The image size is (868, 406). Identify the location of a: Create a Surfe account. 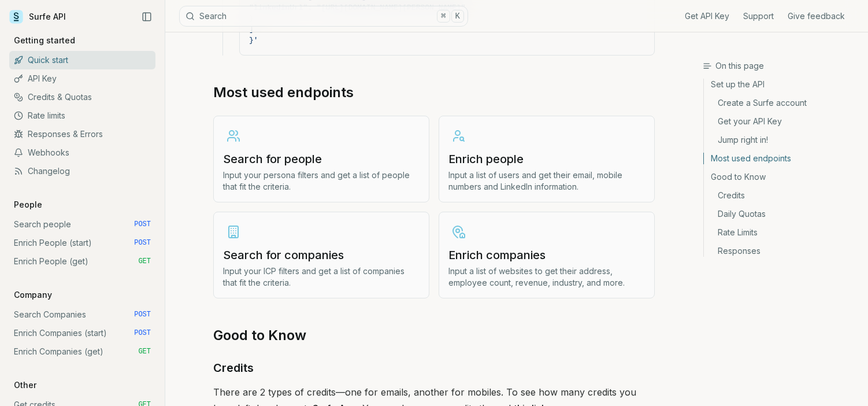
(781, 103).